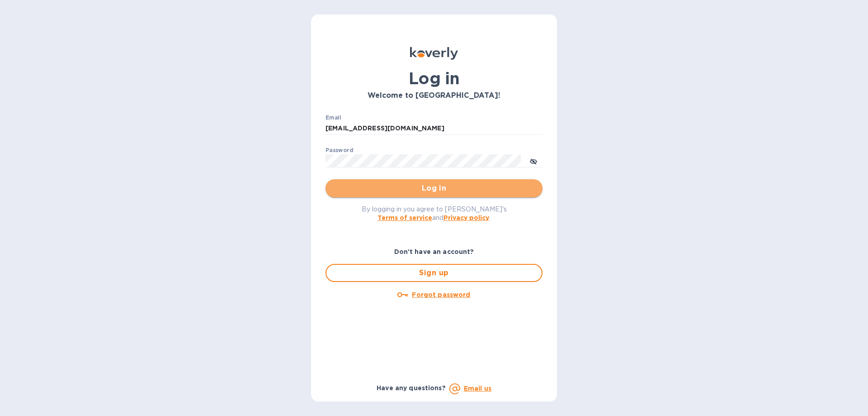 This screenshot has height=416, width=868. I want to click on button: toggle password visibility, so click(534, 160).